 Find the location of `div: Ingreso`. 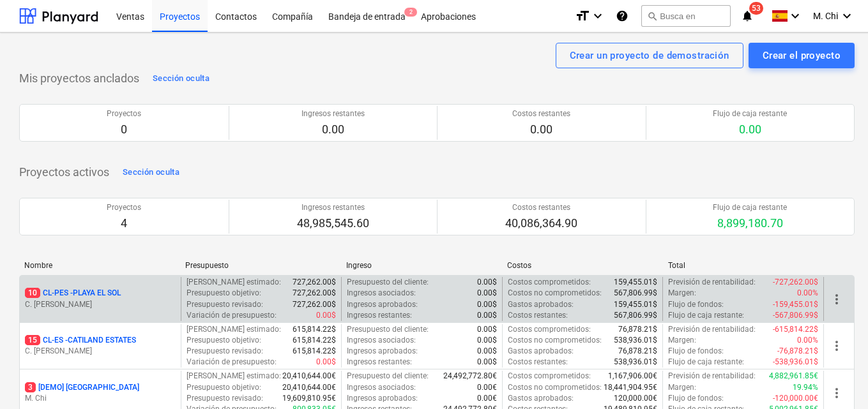

div: Ingreso is located at coordinates (421, 265).